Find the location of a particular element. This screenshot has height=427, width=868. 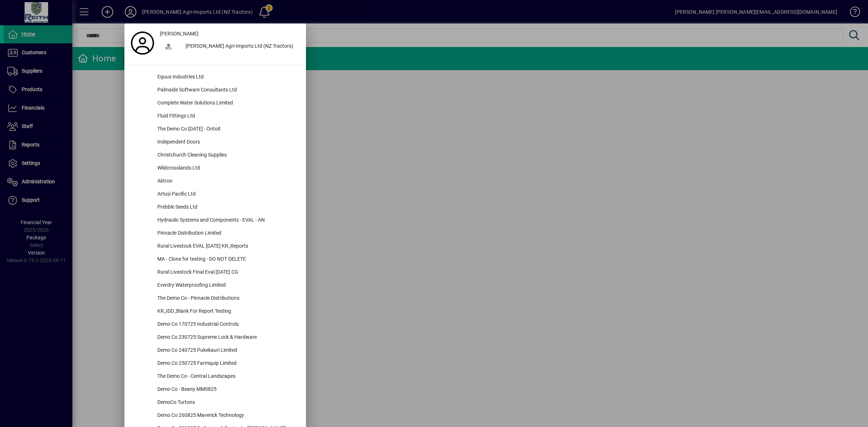

button: The Demo Co - Pinnacle Distributions is located at coordinates (215, 299).